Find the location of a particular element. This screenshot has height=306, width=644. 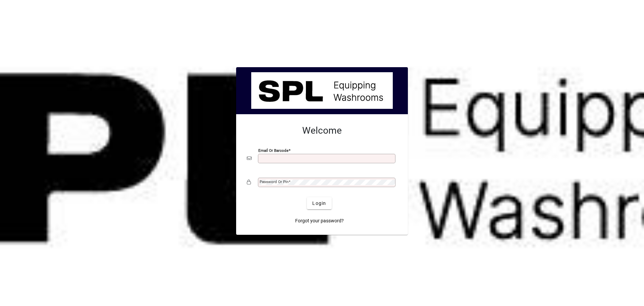

a: Forgot your password? is located at coordinates (320, 221).